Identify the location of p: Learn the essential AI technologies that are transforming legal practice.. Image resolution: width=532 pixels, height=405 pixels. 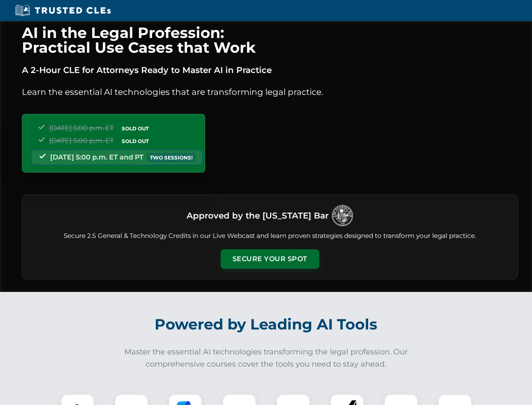
(270, 92).